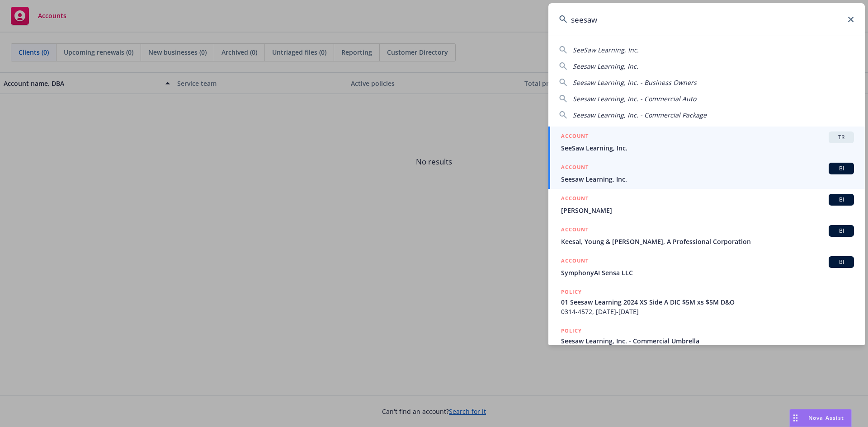 The width and height of the screenshot is (868, 427). I want to click on input: Search..., so click(707, 19).